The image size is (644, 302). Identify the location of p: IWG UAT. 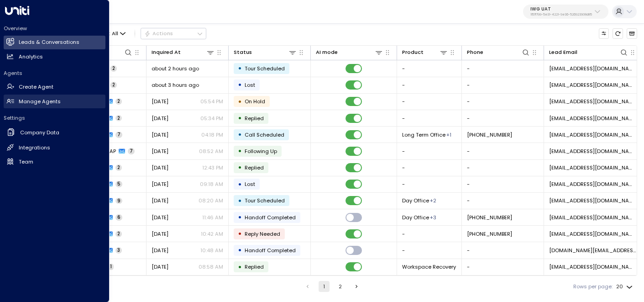
(561, 9).